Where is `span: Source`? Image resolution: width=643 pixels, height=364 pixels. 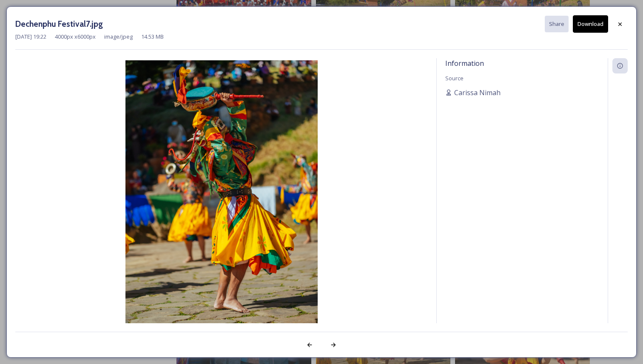
span: Source is located at coordinates (454, 78).